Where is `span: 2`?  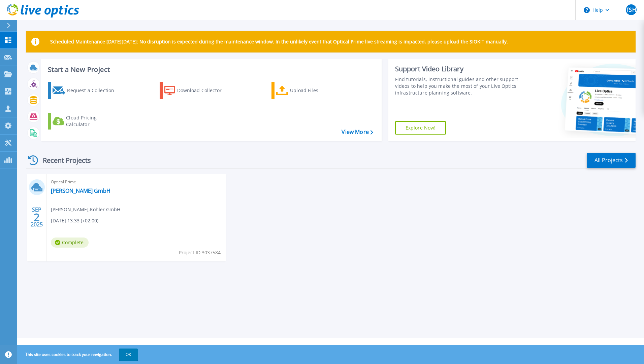
span: 2 is located at coordinates (37, 217).